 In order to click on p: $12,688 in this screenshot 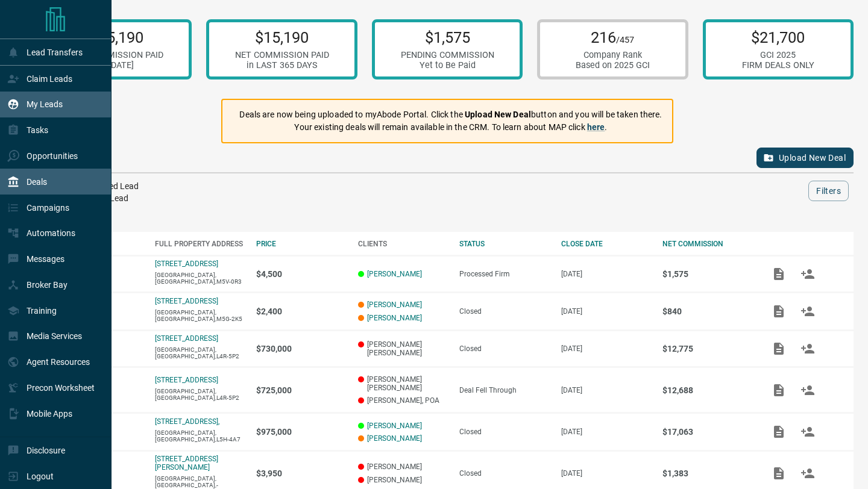, I will do `click(707, 390)`.